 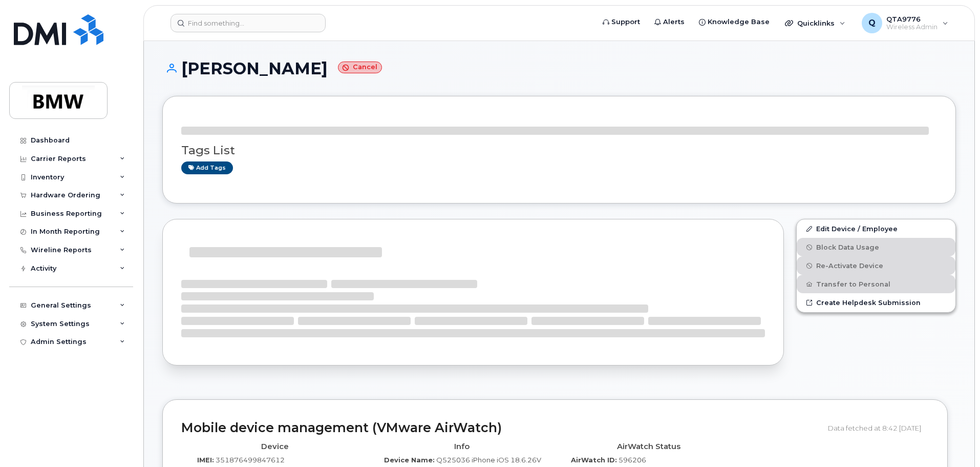 What do you see at coordinates (876, 284) in the screenshot?
I see `button: Transfer to Personal` at bounding box center [876, 284].